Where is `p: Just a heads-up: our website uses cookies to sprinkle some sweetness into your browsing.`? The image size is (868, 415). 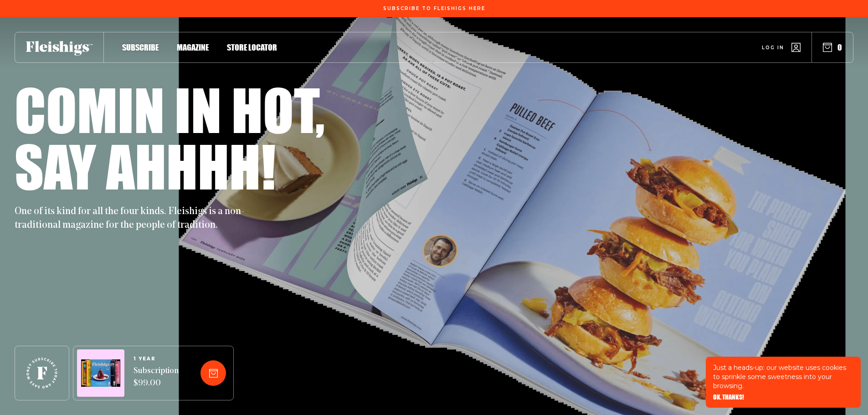 p: Just a heads-up: our website uses cookies to sprinkle some sweetness into your browsing. is located at coordinates (783, 376).